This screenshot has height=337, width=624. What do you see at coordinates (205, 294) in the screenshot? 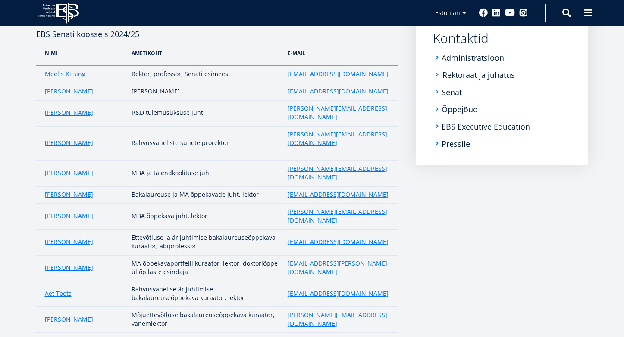
I see `td: Rahvusvahelise ärijuhtimise bakalaureuseõppekava kuraator, lektor` at bounding box center [205, 294].